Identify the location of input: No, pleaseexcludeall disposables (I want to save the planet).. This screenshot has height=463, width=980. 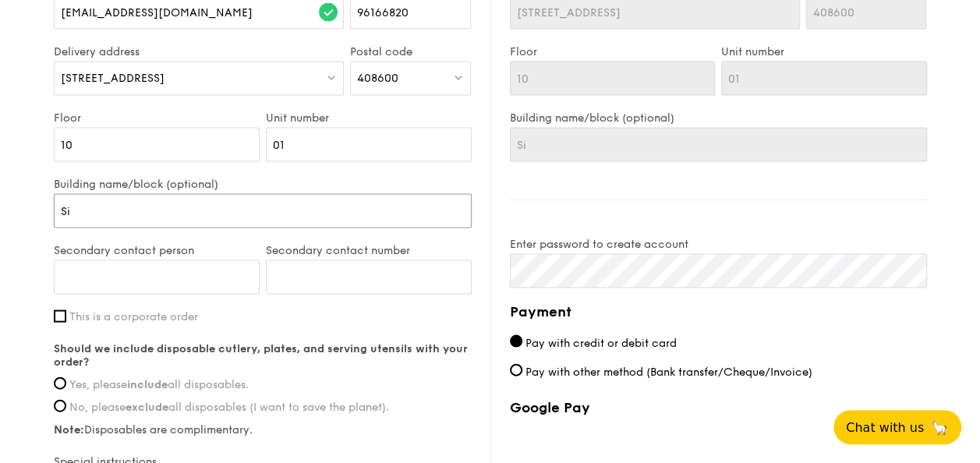
(60, 406).